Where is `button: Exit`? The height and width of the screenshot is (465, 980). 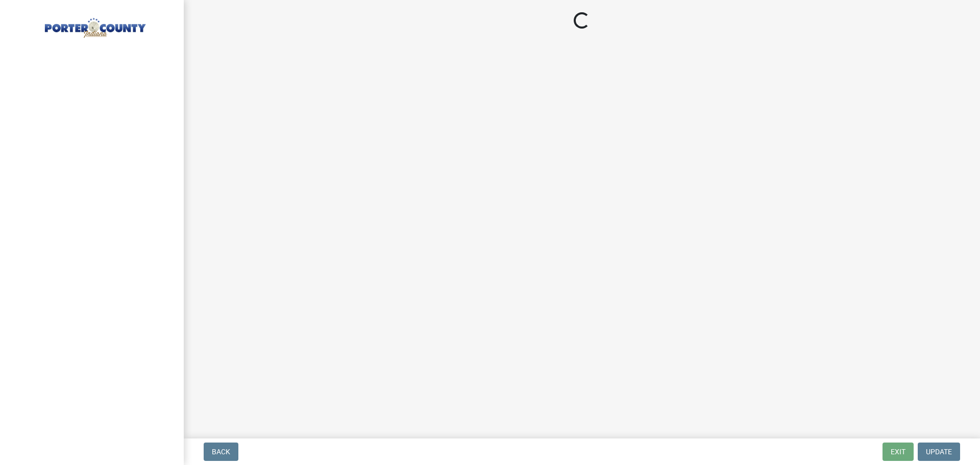
button: Exit is located at coordinates (898, 452).